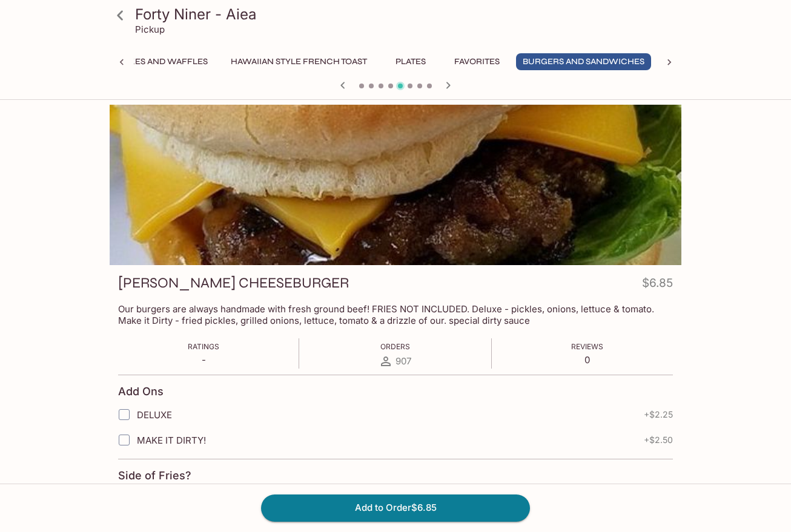 Image resolution: width=791 pixels, height=532 pixels. What do you see at coordinates (395, 315) in the screenshot?
I see `p: Our burgers are always handmade with fresh ground beef! FRIES NOT INCLUDED. Deluxe - pickles, oni...` at bounding box center [395, 315].